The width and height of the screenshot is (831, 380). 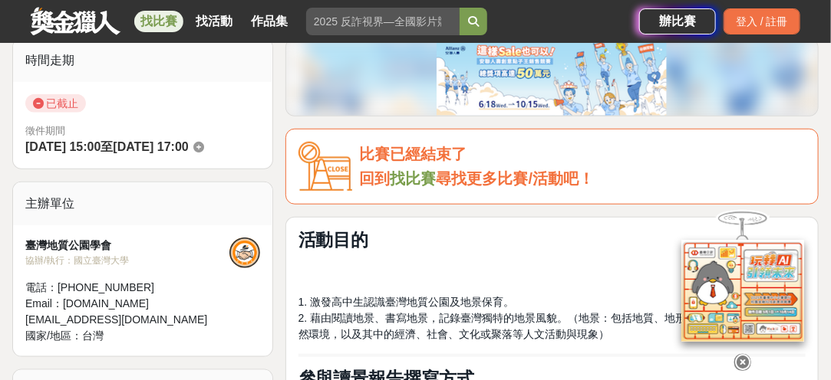 I want to click on span: 尋找更多比賽/活動吧！, so click(x=515, y=179).